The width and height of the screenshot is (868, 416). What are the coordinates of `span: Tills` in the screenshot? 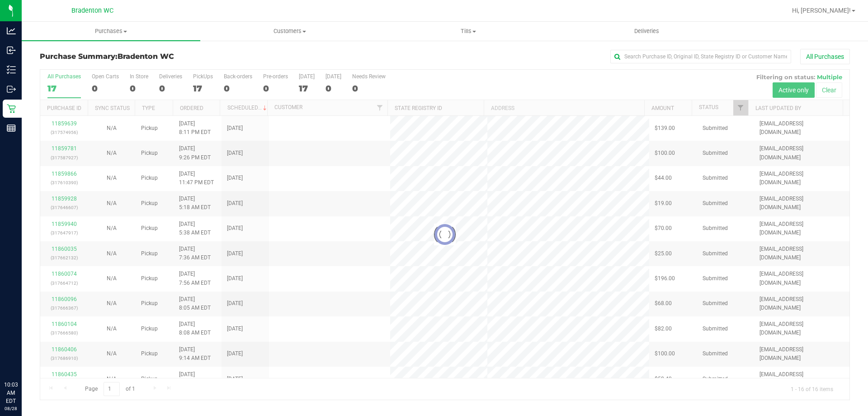 It's located at (468, 31).